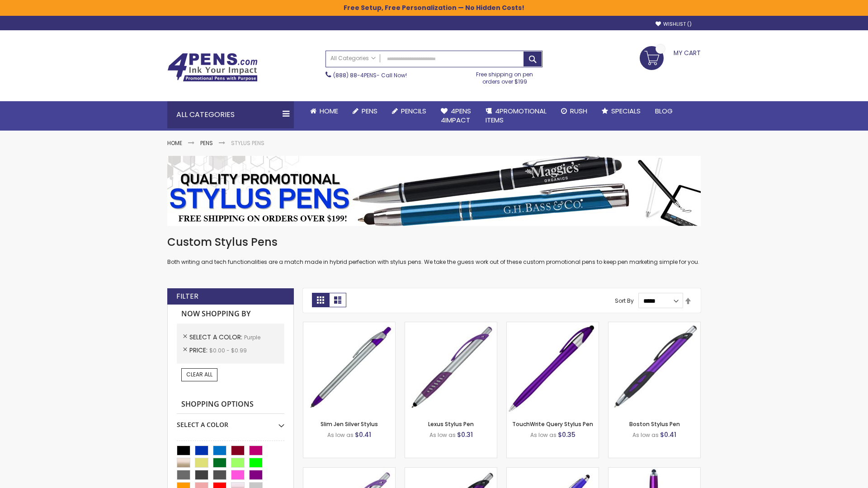 The width and height of the screenshot is (868, 488). Describe the element at coordinates (456, 116) in the screenshot. I see `span: 4Pens 4impact` at that location.